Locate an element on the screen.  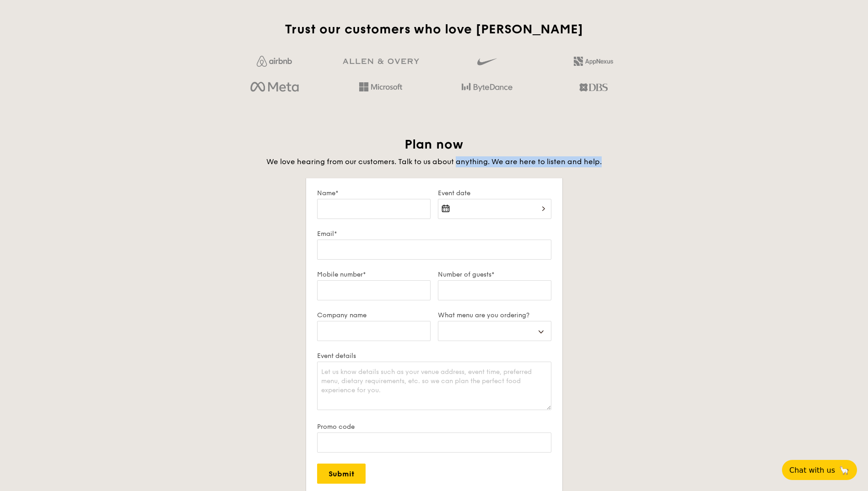
label: Name* is located at coordinates (374, 193).